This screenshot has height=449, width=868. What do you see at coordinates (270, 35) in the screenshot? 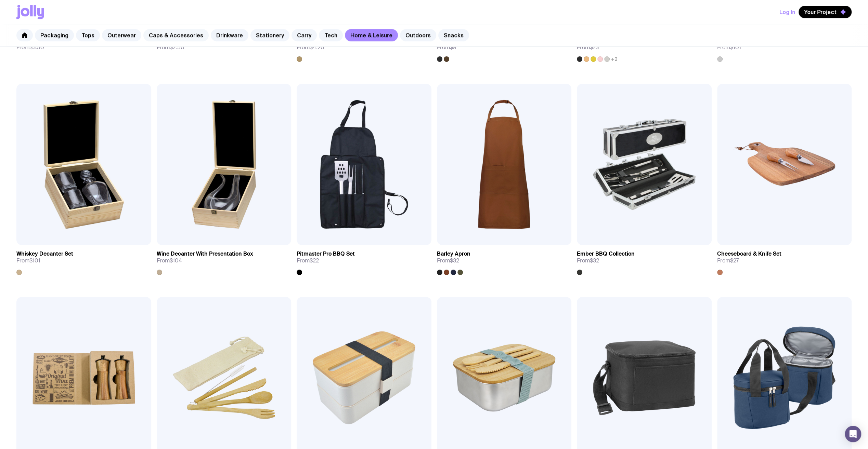
I see `a: Stationery` at bounding box center [270, 35].